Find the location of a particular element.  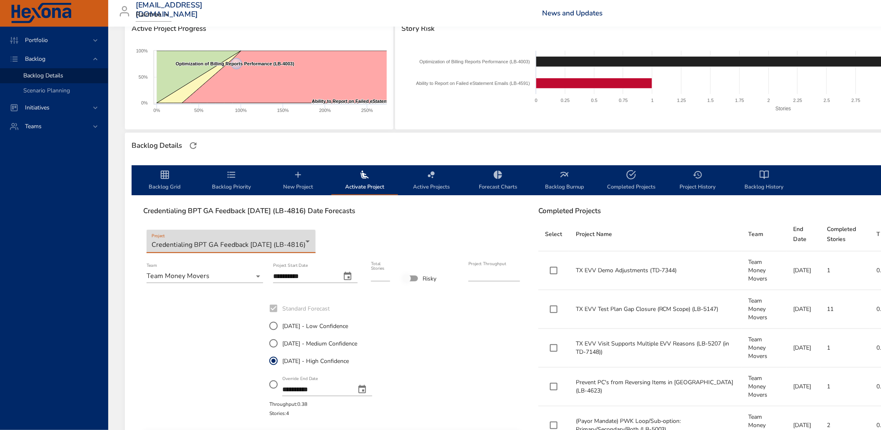

span: Throughput: 0.38 is located at coordinates (288, 404).